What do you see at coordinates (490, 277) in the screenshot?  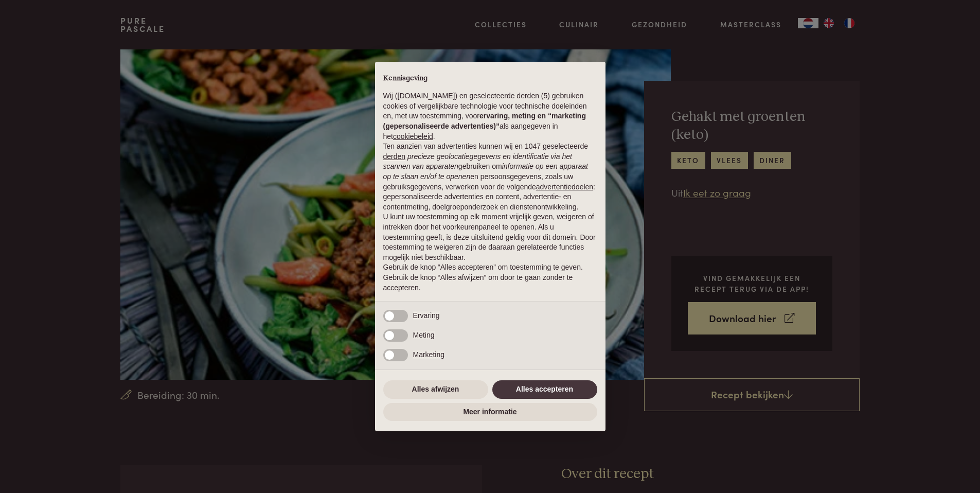 I see `p: Gebruik de knop “Alles accepteren” om toestemming te geven. Gebruik de knop “Alles afwijzen” om d...` at bounding box center [490, 277].